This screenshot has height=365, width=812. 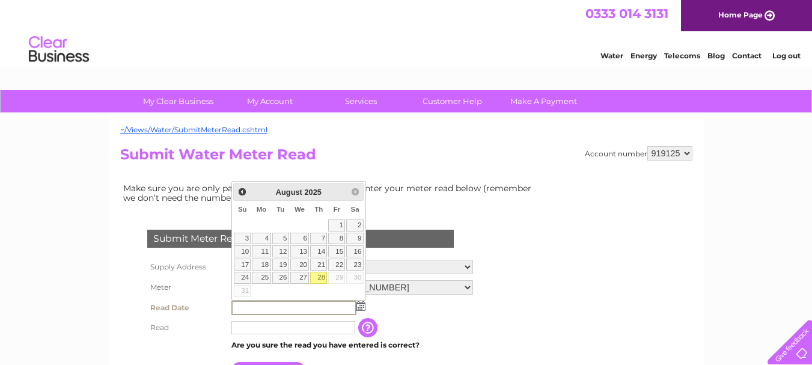 I want to click on a: My Clear Business, so click(x=178, y=101).